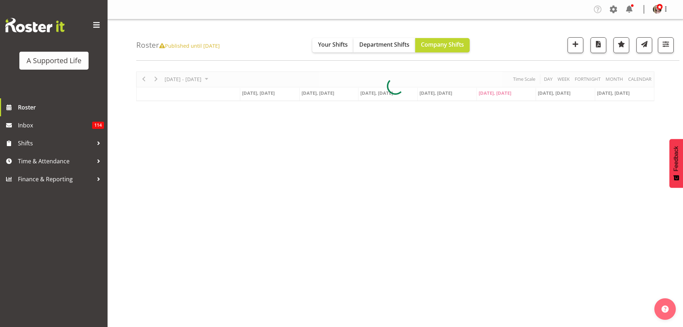 This screenshot has width=683, height=327. Describe the element at coordinates (598, 45) in the screenshot. I see `button: Download a PDF of the roster according to the set date range.` at that location.